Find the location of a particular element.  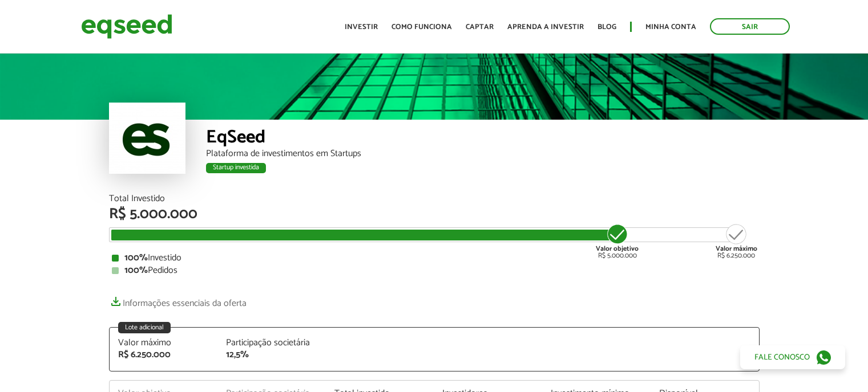

a: Blog is located at coordinates (607, 27).